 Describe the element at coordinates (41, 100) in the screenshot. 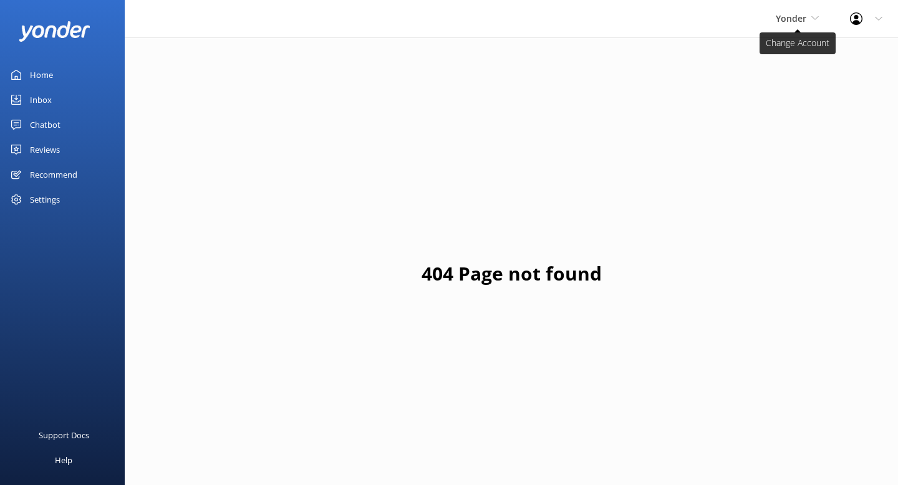

I see `div: Inbox` at that location.